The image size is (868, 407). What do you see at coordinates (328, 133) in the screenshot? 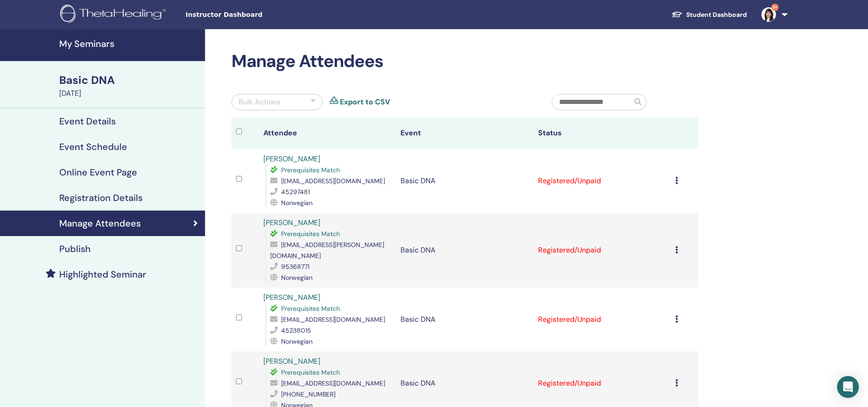
I see `th: Attendee` at bounding box center [328, 133].